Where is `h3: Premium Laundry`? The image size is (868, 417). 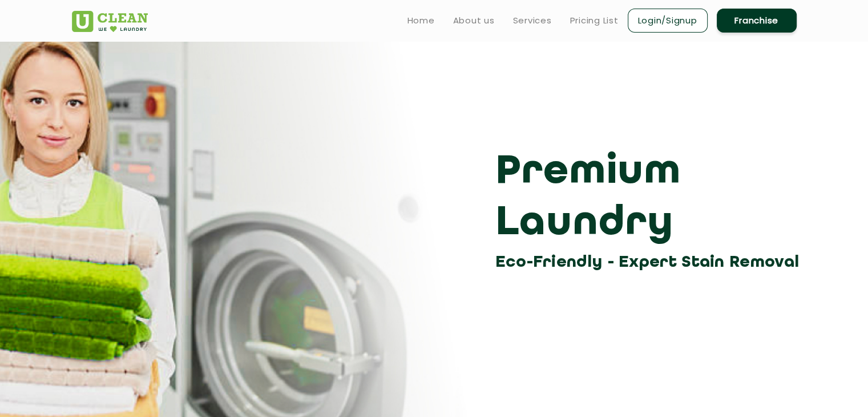
h3: Premium Laundry is located at coordinates (650, 198).